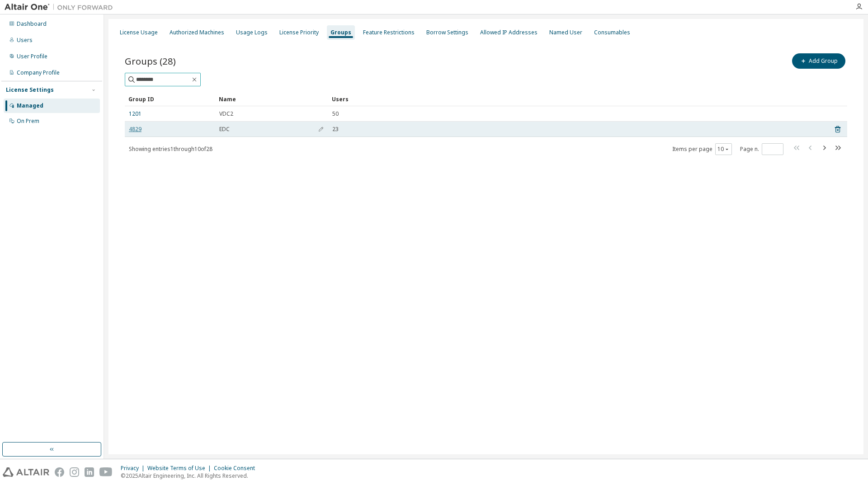 This screenshot has height=485, width=868. What do you see at coordinates (133, 468) in the screenshot?
I see `div: Privacy` at bounding box center [133, 468].